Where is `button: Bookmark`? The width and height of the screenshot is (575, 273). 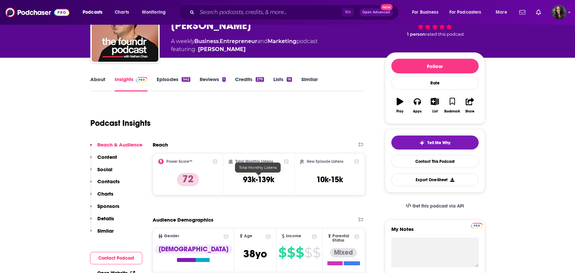 button: Bookmark is located at coordinates (453, 105).